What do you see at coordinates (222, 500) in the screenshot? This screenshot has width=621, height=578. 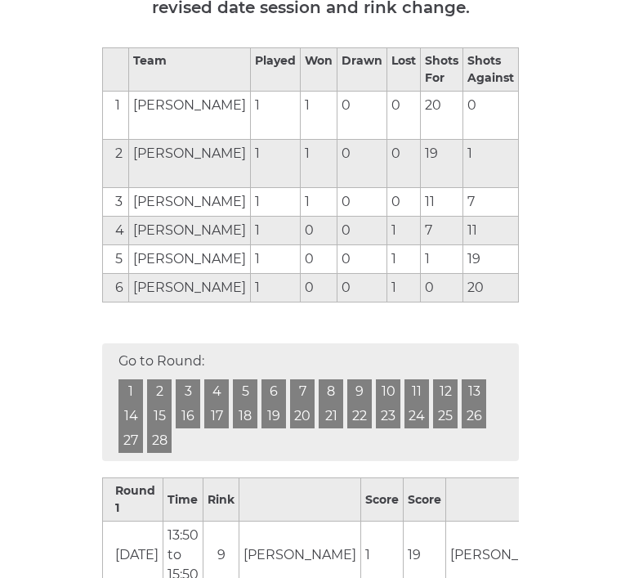 I see `th: Rink` at bounding box center [222, 500].